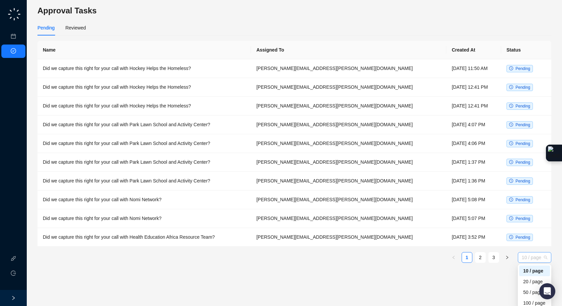  What do you see at coordinates (454, 257) in the screenshot?
I see `button: left` at bounding box center [454, 257].